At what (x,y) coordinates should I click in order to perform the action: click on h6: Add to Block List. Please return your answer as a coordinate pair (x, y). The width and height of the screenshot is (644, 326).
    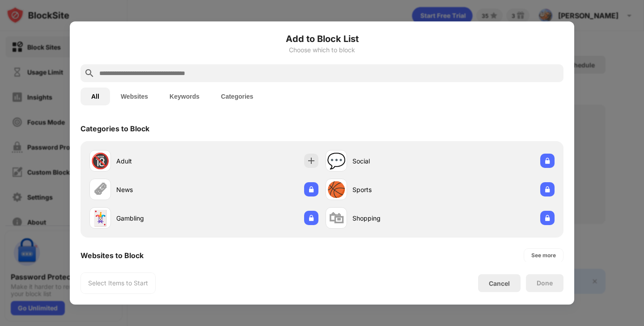
    Looking at the image, I should click on (322, 39).